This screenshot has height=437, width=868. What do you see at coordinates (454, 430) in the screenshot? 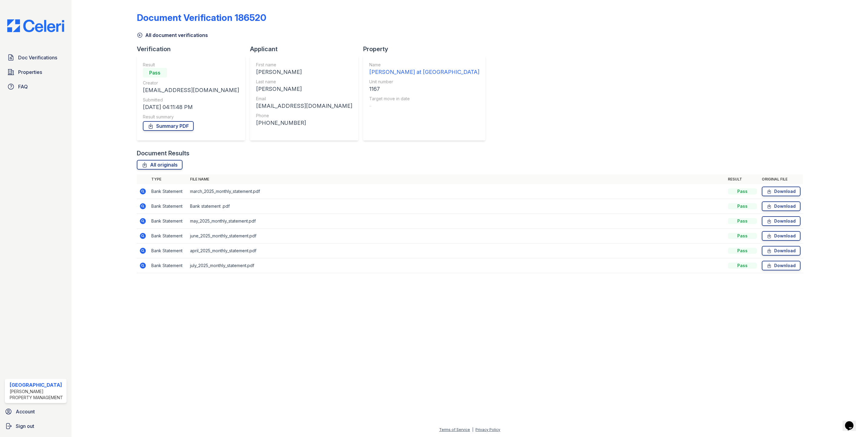
I see `a: Terms of Service` at bounding box center [454, 430].